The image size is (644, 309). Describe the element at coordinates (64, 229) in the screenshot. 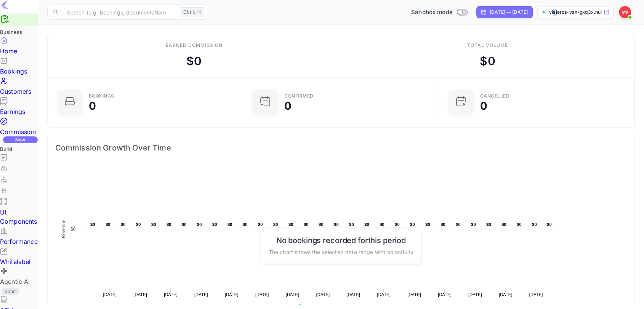

I see `text: Revenue` at that location.